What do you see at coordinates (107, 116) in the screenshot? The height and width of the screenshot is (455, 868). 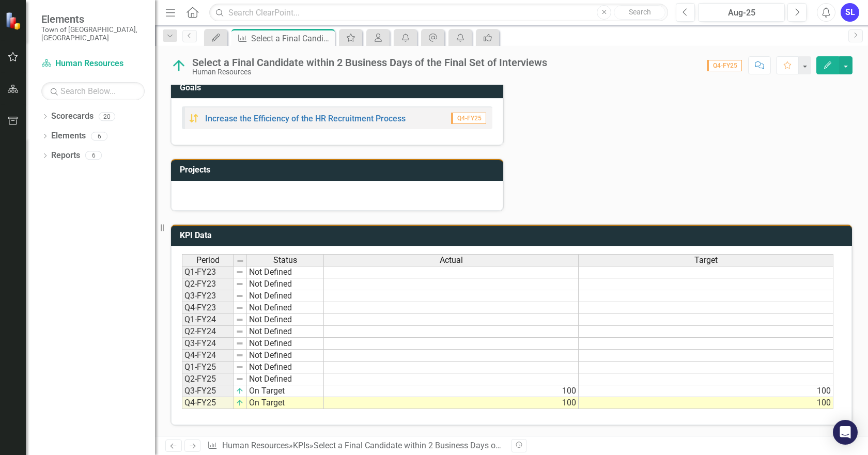 I see `div: 20` at bounding box center [107, 116].